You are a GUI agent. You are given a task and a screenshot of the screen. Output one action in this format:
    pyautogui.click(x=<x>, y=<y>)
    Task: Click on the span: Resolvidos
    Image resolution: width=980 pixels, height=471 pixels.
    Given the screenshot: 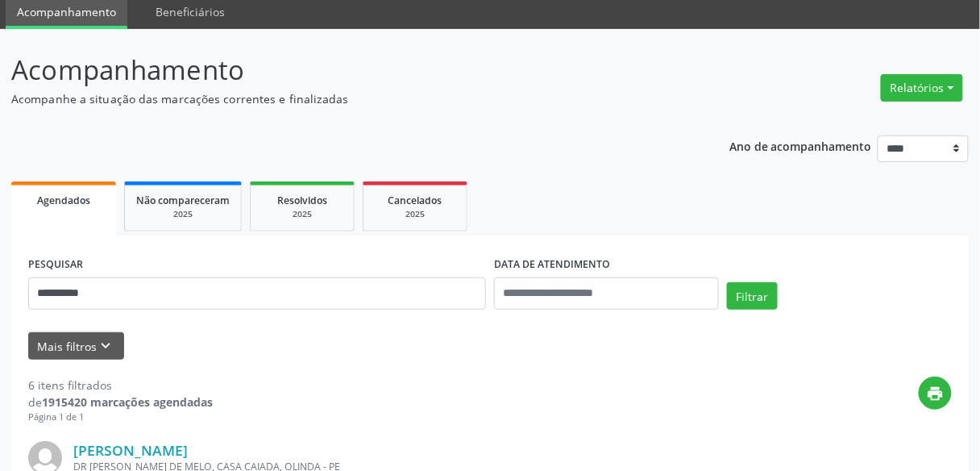 What is the action you would take?
    pyautogui.click(x=302, y=200)
    